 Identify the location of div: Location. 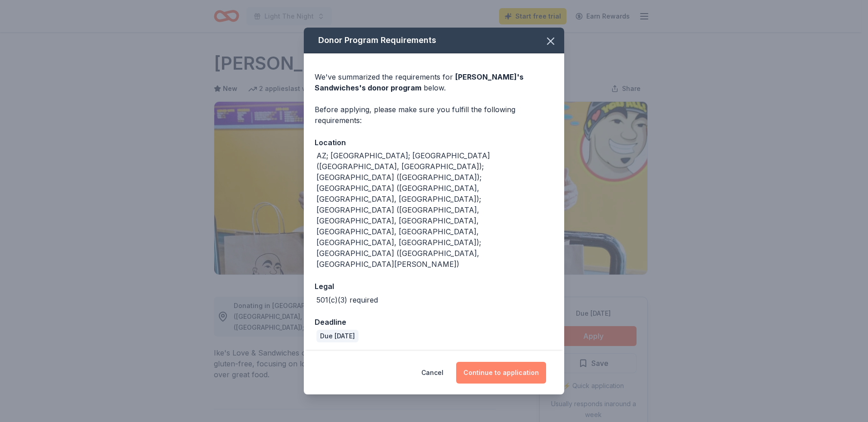
(434, 143).